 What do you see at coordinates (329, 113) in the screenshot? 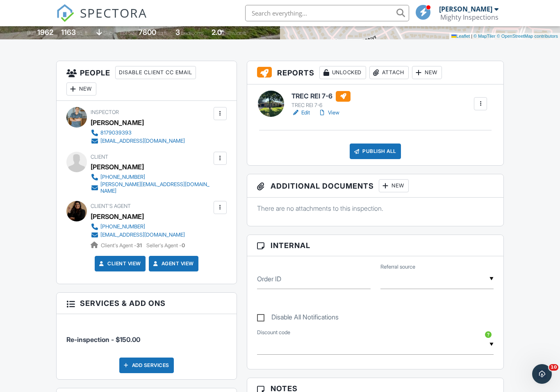
I see `a: View` at bounding box center [329, 113].